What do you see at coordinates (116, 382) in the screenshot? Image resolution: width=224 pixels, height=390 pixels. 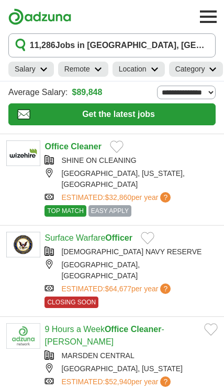 I see `a: ESTIMATED:$52,940per year?` at bounding box center [116, 382].